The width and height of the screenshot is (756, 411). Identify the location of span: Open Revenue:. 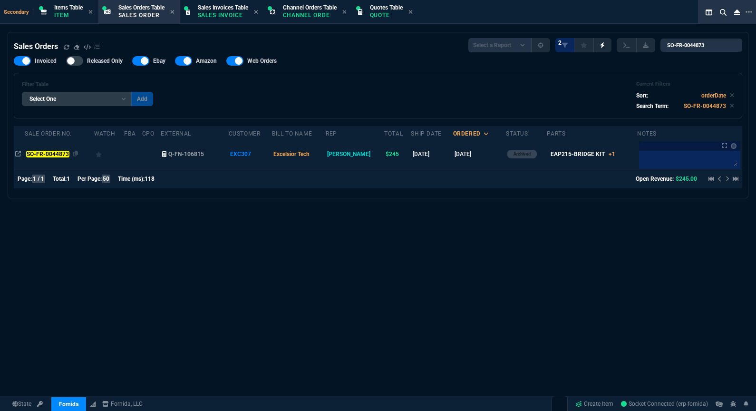
(654, 179).